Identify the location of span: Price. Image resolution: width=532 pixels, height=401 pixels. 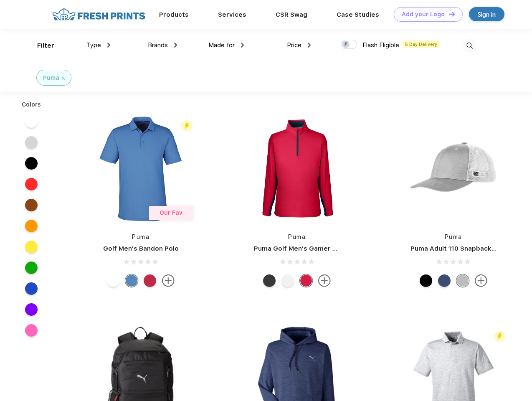
(294, 45).